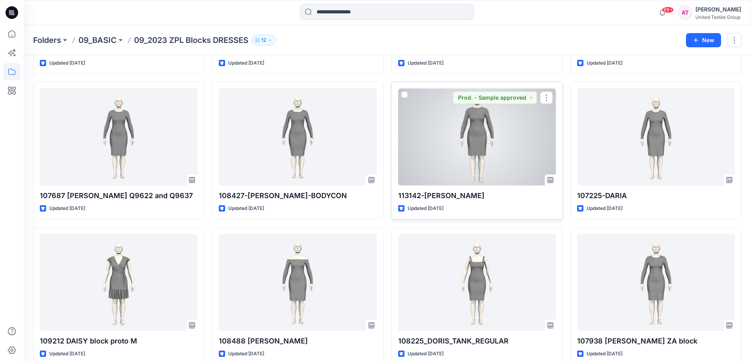 This screenshot has height=362, width=751. What do you see at coordinates (298, 283) in the screenshot?
I see `a: 108488 DEBBIE size M` at bounding box center [298, 283].